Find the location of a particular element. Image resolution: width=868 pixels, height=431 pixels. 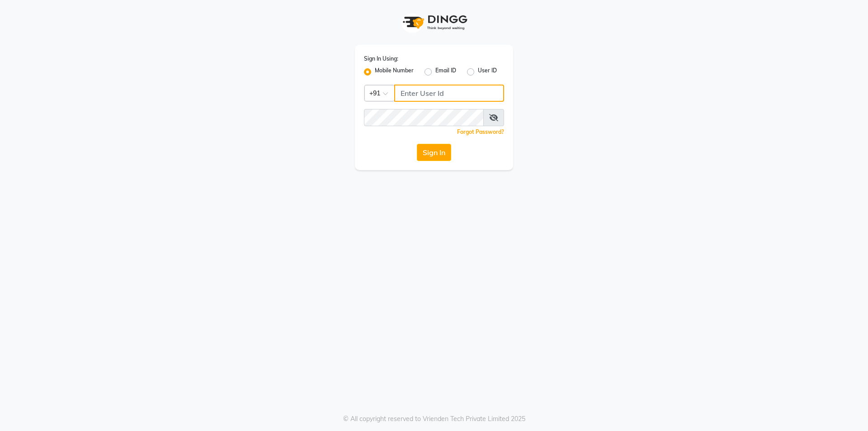

label: Mobile Number is located at coordinates (394, 72).